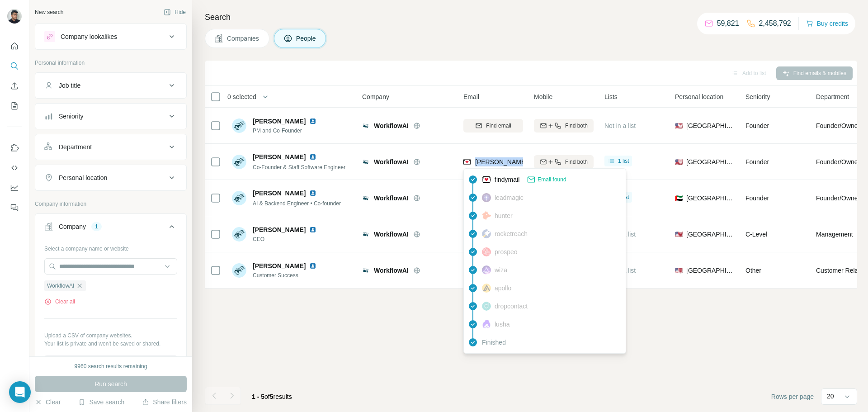 This screenshot has width=868, height=412. What do you see at coordinates (15, 208) in the screenshot?
I see `button: Feedback` at bounding box center [15, 208].